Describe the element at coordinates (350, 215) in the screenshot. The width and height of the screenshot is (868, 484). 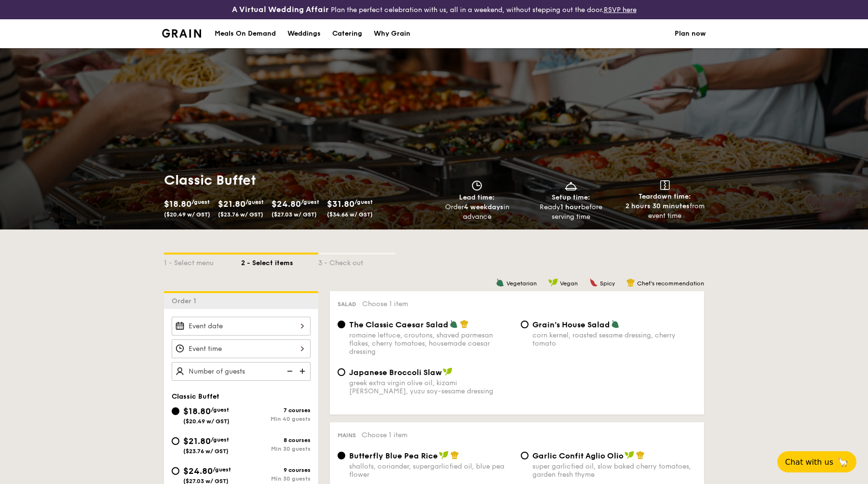
I see `span: ($34.66 w/ GST)` at that location.